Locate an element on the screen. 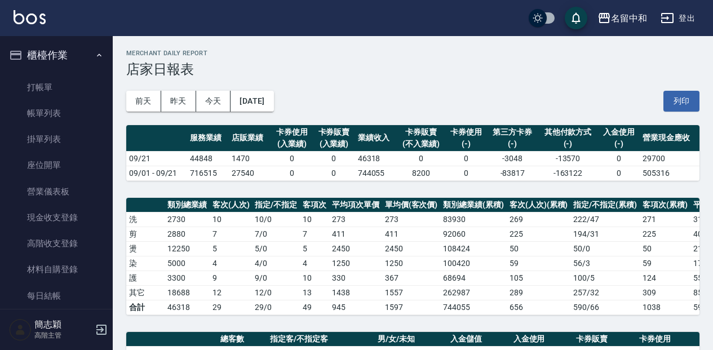  td: 108424 is located at coordinates (473, 248).